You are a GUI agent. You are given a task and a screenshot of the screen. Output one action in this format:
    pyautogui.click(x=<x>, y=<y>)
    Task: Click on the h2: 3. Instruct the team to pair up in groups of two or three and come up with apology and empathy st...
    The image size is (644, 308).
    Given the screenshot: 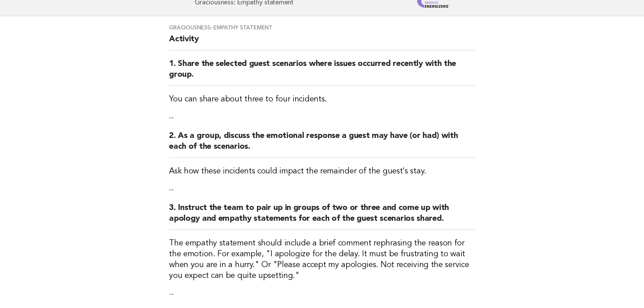 What is the action you would take?
    pyautogui.click(x=322, y=216)
    